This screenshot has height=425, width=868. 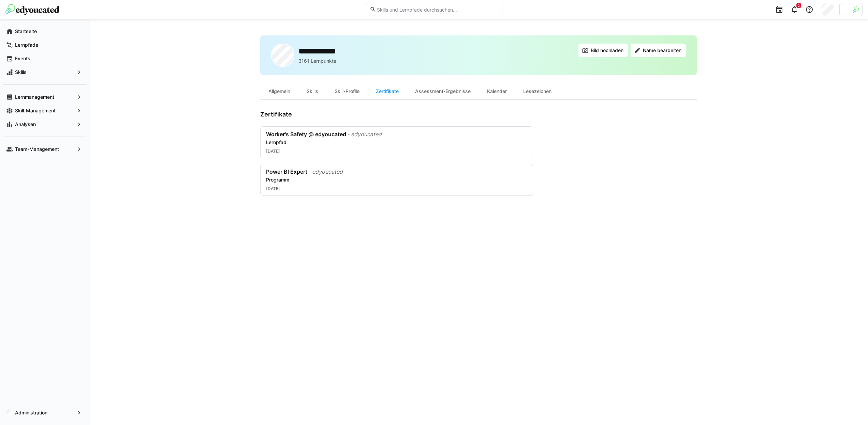 What do you see at coordinates (276, 114) in the screenshot?
I see `h3: Zertifikate` at bounding box center [276, 114].